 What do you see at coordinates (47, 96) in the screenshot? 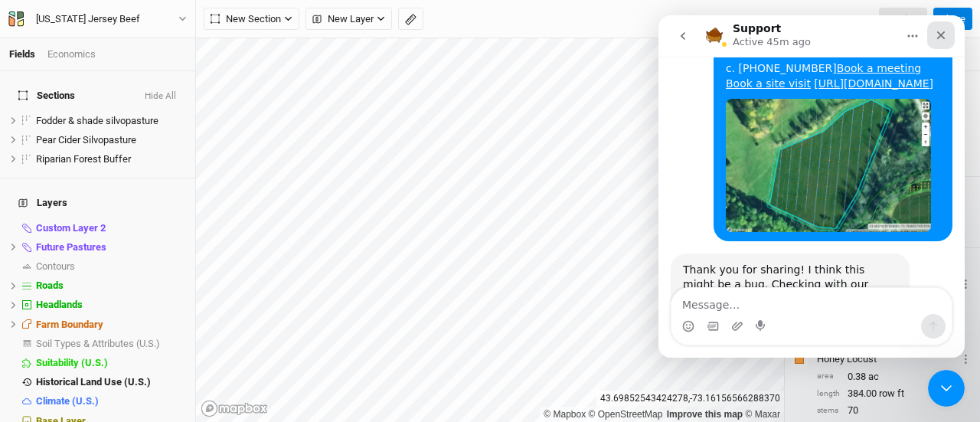
I see `span: Sections` at bounding box center [47, 96].